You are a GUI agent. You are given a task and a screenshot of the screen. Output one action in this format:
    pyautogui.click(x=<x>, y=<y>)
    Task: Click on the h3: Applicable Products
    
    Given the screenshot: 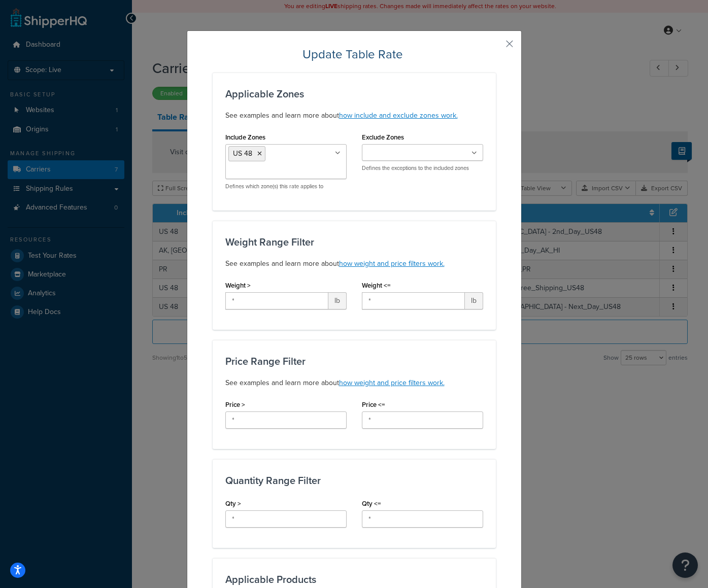 What is the action you would take?
    pyautogui.click(x=354, y=579)
    